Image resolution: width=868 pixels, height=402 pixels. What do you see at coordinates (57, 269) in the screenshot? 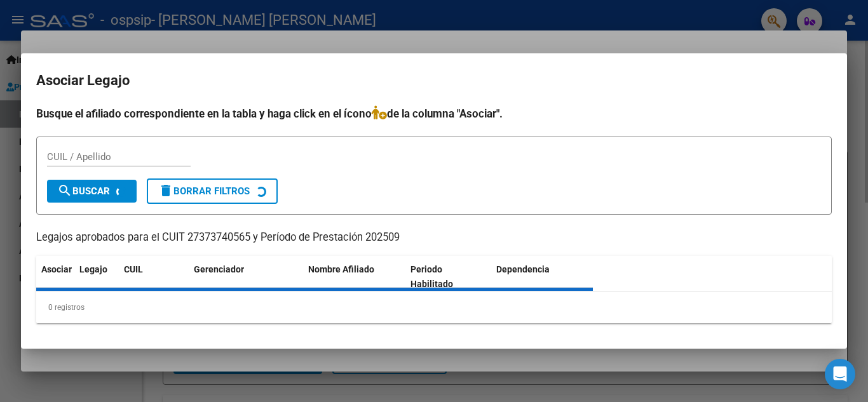
I see `span: Asociar` at bounding box center [57, 269].